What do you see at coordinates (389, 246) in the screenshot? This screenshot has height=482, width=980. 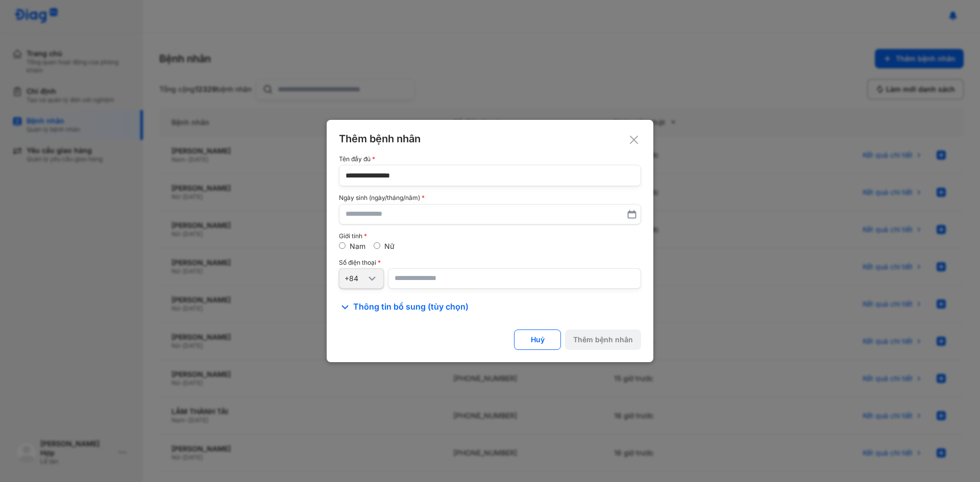 I see `label: Nữ` at bounding box center [389, 246].